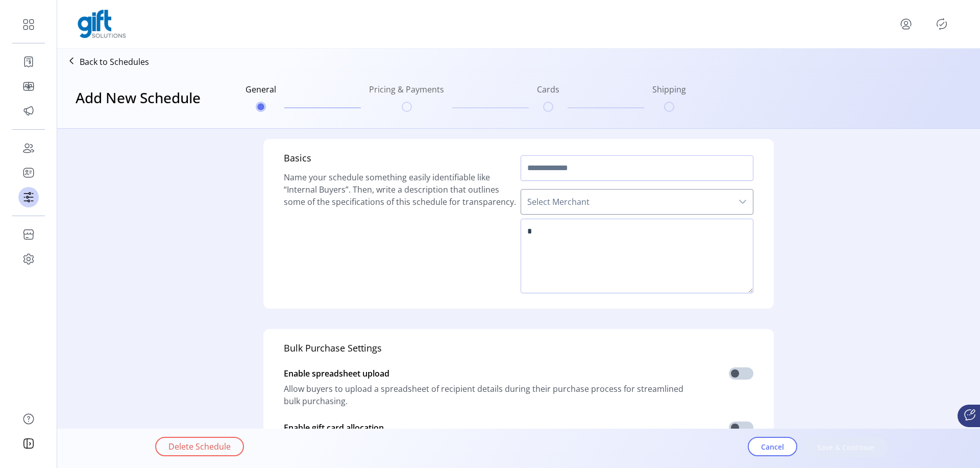 This screenshot has height=468, width=980. Describe the element at coordinates (488, 395) in the screenshot. I see `span: Allow buyers to upload a spreadsheet of recipient details during their purchase process for strea...` at that location.